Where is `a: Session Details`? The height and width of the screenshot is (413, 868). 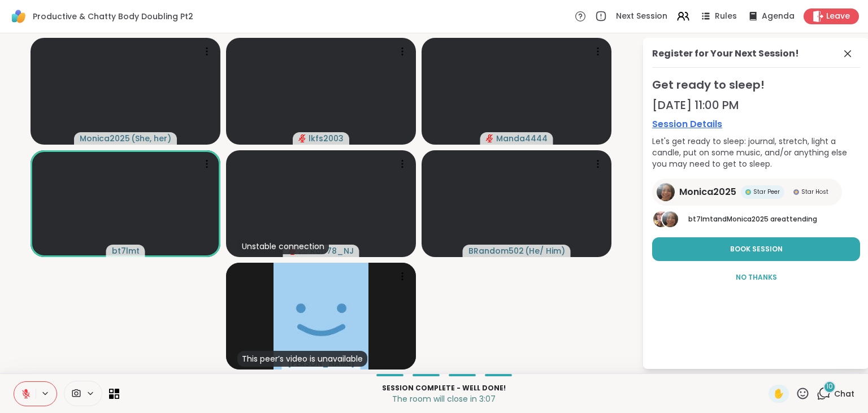
a: Session Details is located at coordinates (756, 125).